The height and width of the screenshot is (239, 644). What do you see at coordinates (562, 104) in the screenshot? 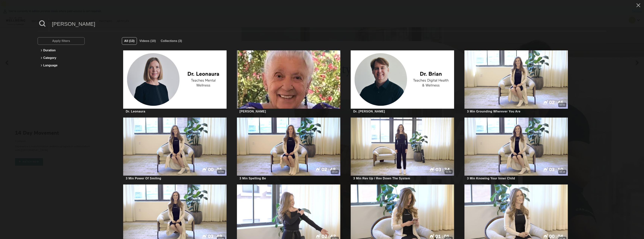
I see `div: 02:52` at bounding box center [562, 104].